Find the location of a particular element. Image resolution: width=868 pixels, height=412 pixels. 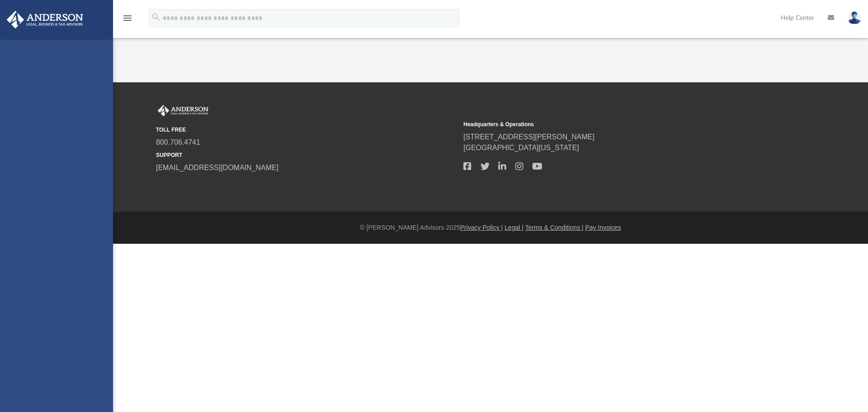

small: SUPPORT is located at coordinates (306, 155).